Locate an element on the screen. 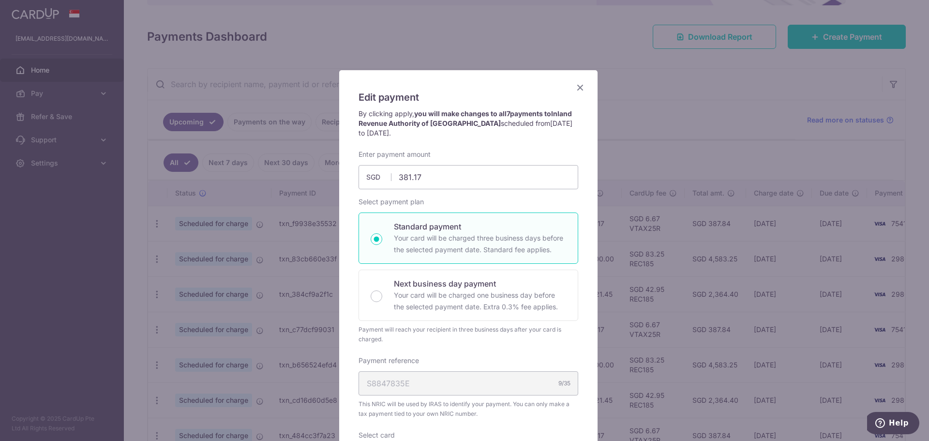 The image size is (929, 441). input: 0.00 is located at coordinates (468, 177).